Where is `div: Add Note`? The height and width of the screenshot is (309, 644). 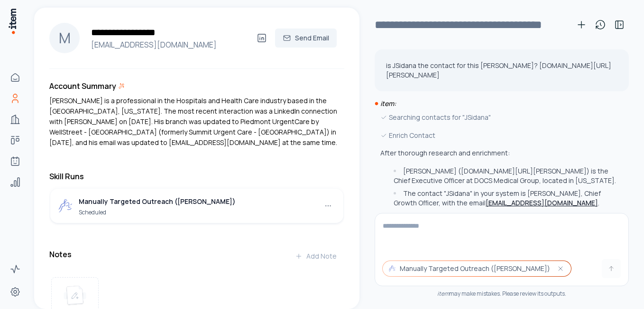 div: Add Note is located at coordinates (316, 256).